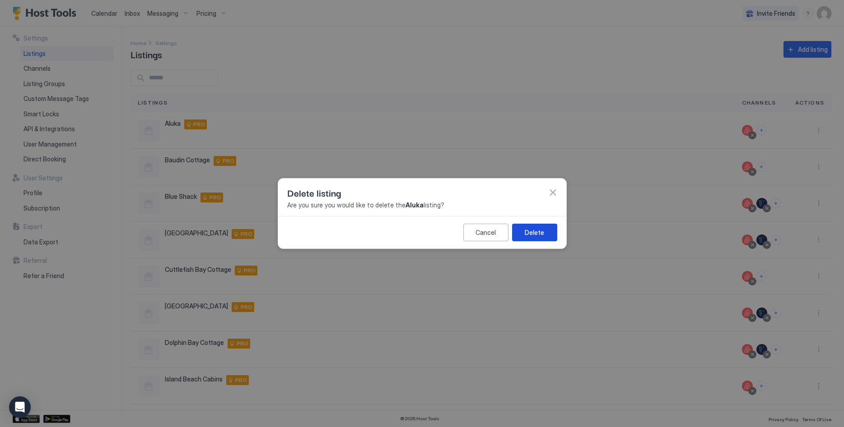  What do you see at coordinates (314, 193) in the screenshot?
I see `span: Delete listing` at bounding box center [314, 193].